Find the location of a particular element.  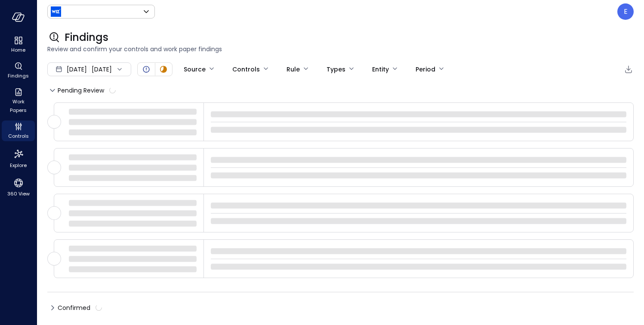

span: Home is located at coordinates (18, 50).